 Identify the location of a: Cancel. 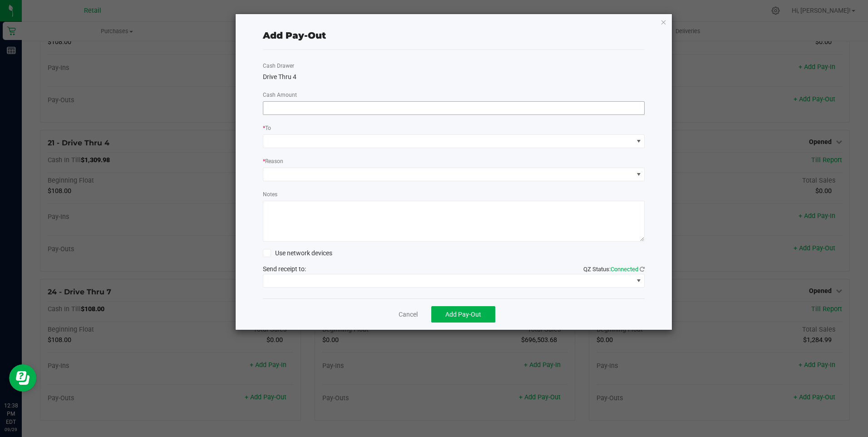
(408, 314).